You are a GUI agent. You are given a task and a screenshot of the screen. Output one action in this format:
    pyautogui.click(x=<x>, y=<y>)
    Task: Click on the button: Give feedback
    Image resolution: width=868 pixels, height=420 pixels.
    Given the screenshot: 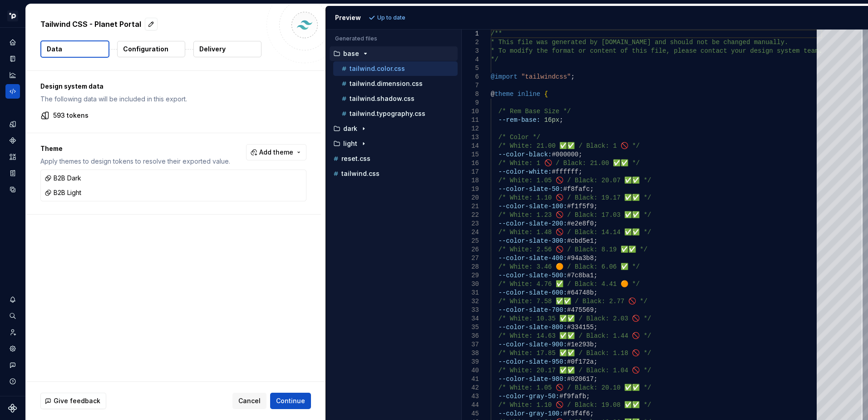 What is the action you would take?
    pyautogui.click(x=73, y=400)
    